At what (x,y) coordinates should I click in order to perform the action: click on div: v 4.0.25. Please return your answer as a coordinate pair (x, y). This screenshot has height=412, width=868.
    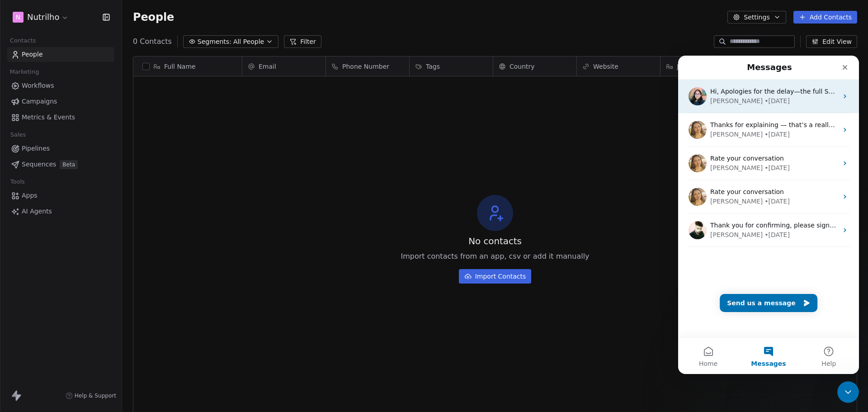
    Looking at the image, I should click on (35, 18).